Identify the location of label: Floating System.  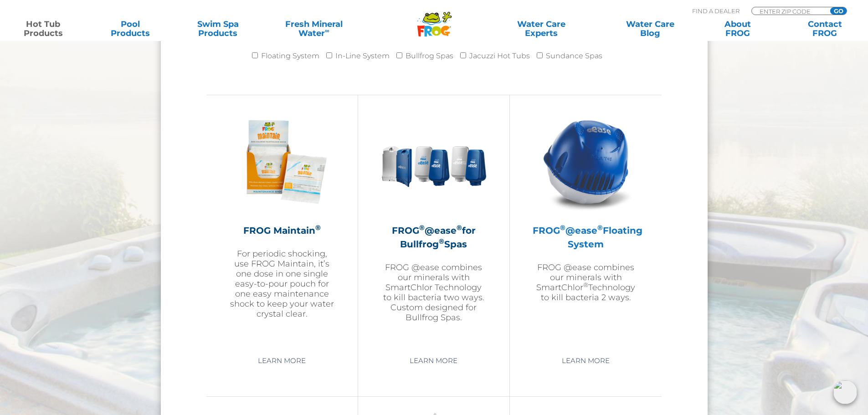
(290, 56).